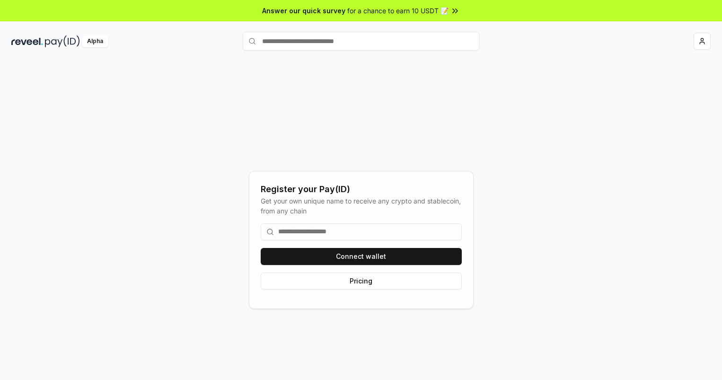 This screenshot has height=380, width=722. What do you see at coordinates (361, 281) in the screenshot?
I see `button: Pricing` at bounding box center [361, 281].